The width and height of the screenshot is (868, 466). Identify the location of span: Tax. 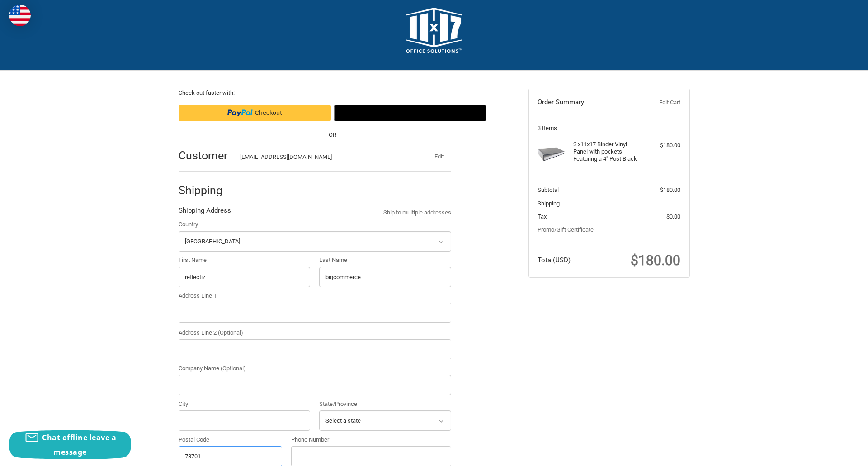
(542, 216).